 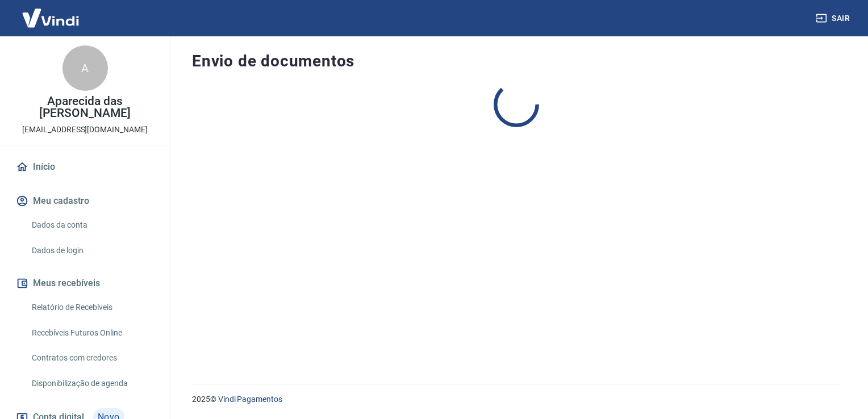 What do you see at coordinates (85, 68) in the screenshot?
I see `div: A` at bounding box center [85, 68].